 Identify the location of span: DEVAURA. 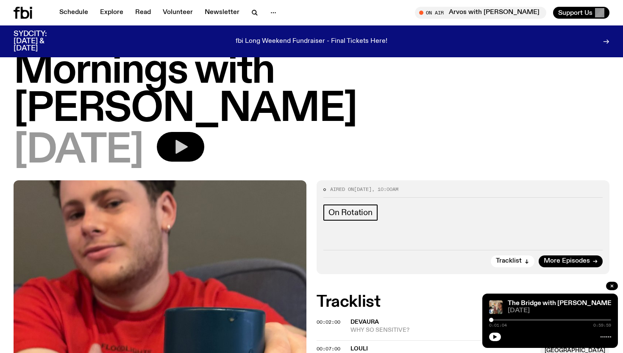
(364, 322).